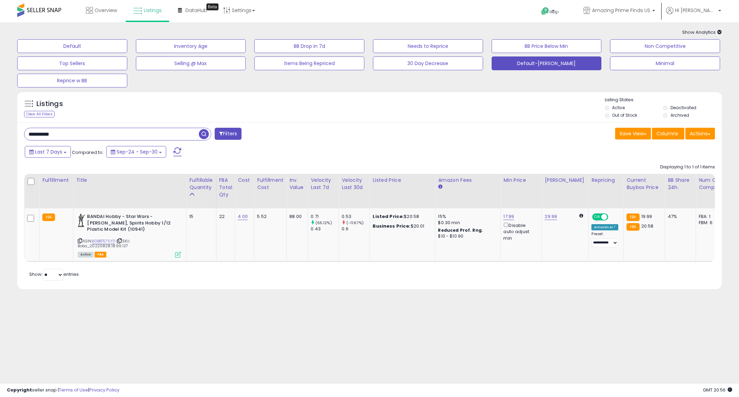 The image size is (739, 397). What do you see at coordinates (355, 223) in the screenshot?
I see `small: (-11.67%)` at bounding box center [355, 223].